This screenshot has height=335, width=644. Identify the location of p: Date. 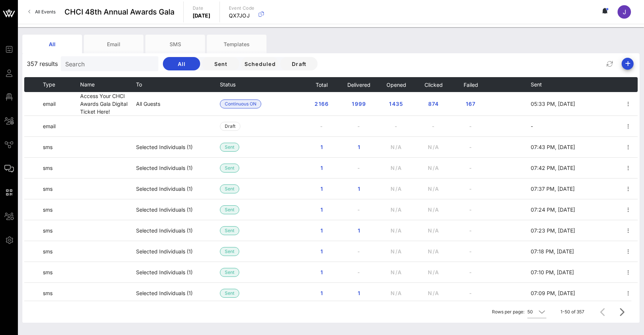
(202, 8).